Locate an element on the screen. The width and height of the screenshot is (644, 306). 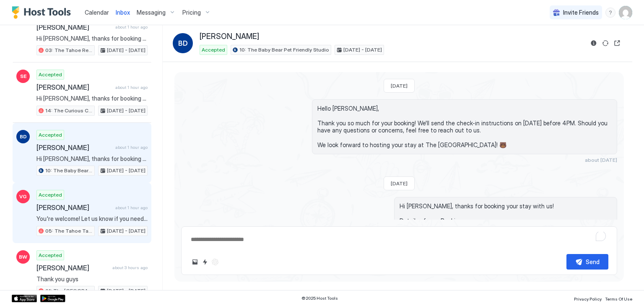
div: App Store is located at coordinates (24, 298).